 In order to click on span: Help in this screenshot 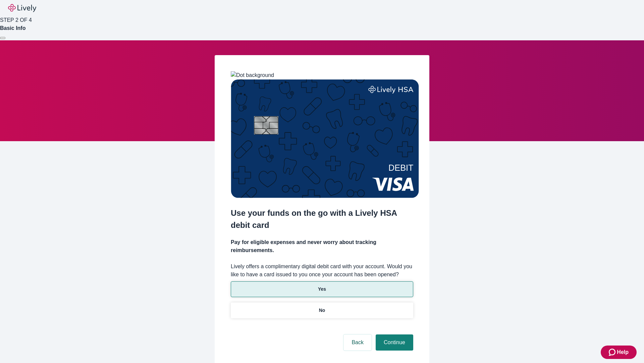, I will do `click(623, 352)`.